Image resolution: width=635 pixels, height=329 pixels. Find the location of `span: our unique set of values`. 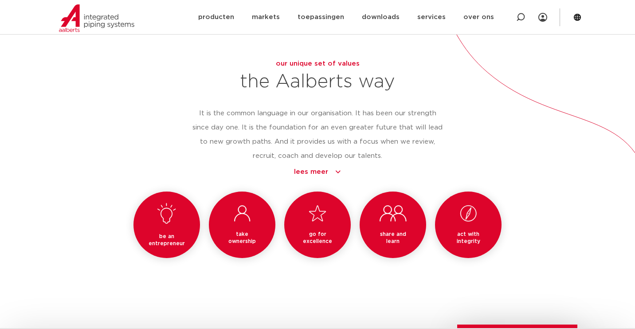

span: our unique set of values is located at coordinates (318, 63).